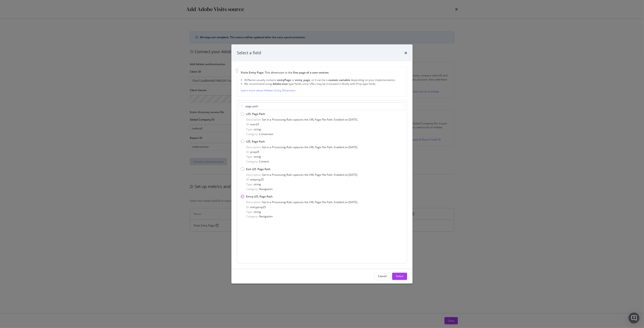 Image resolution: width=644 pixels, height=328 pixels. What do you see at coordinates (634, 318) in the screenshot?
I see `div: Open Intercom Messenger` at bounding box center [634, 318].